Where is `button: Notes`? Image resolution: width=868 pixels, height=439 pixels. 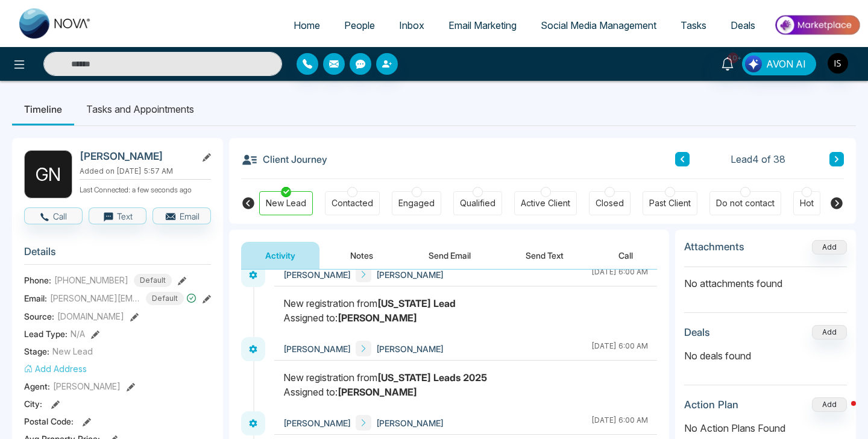
button: Notes is located at coordinates (362, 255).